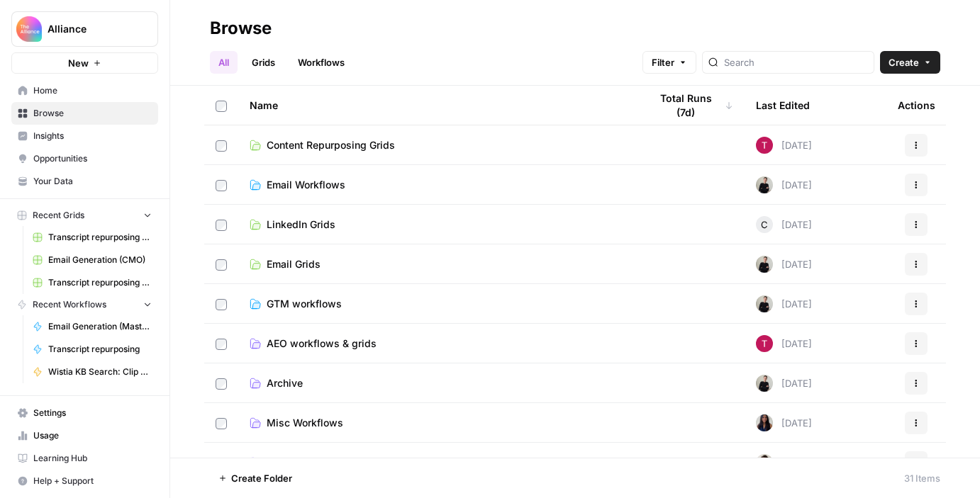  I want to click on a: Your Data, so click(84, 182).